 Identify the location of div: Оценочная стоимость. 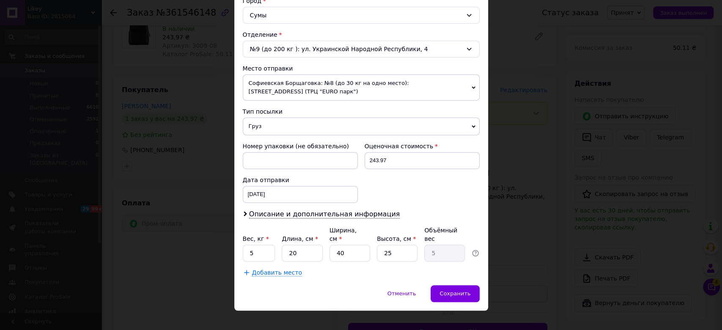
(422, 146).